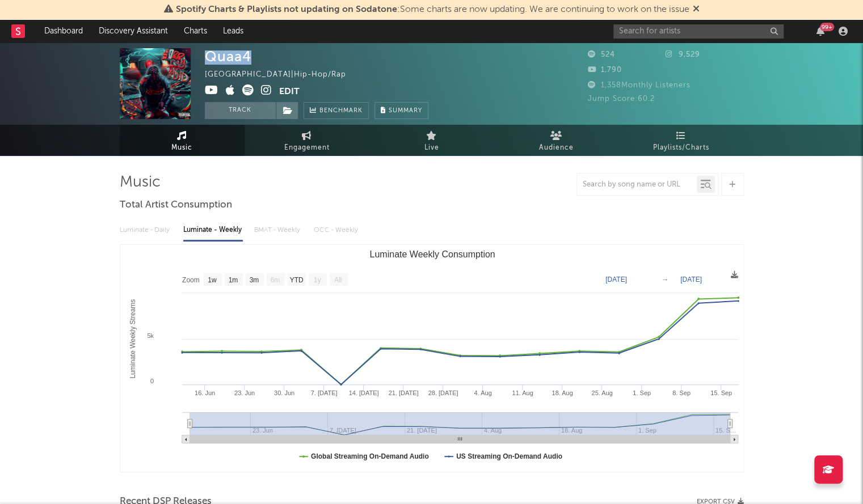 The image size is (863, 504). What do you see at coordinates (191, 280) in the screenshot?
I see `text: Zoom` at bounding box center [191, 280].